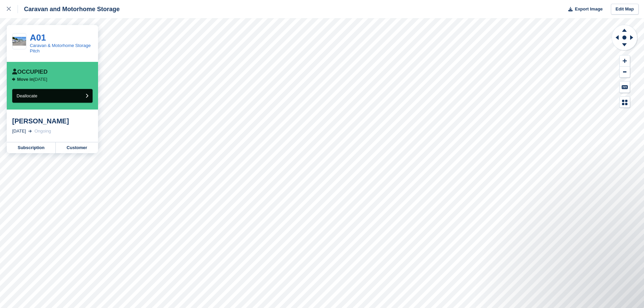 This screenshot has width=644, height=308. I want to click on span: Move in, so click(26, 79).